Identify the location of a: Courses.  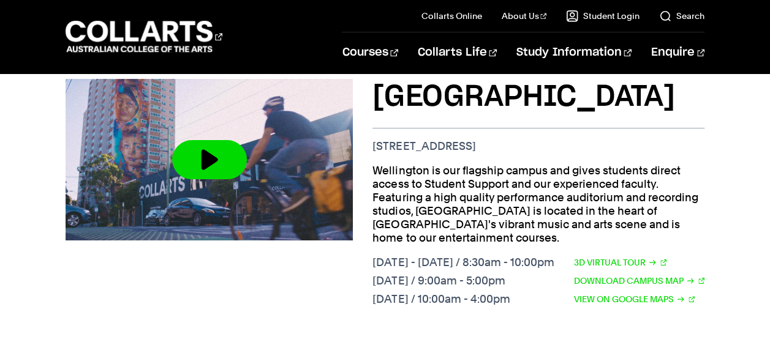
(369, 53).